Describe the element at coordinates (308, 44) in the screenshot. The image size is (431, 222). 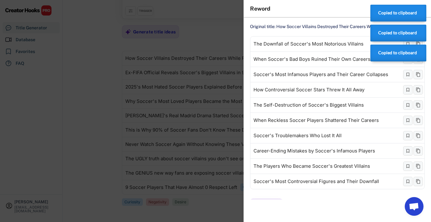
I see `div: The Downfall of Soccer's Most Notorious Villains` at that location.